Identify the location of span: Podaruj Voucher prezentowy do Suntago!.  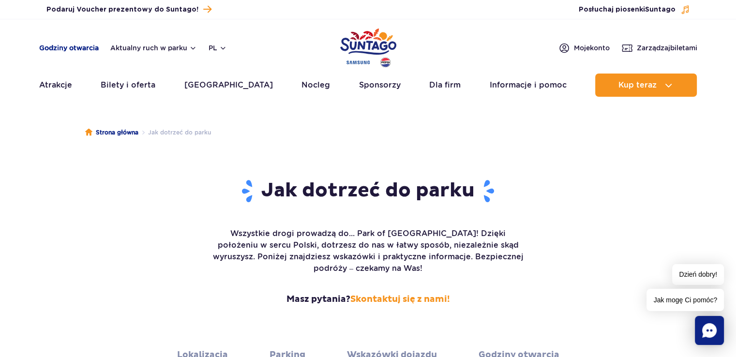
(122, 10).